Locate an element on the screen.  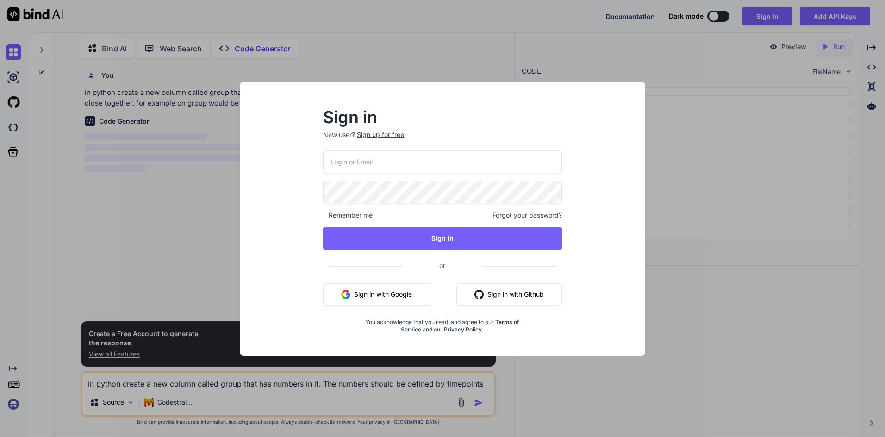
a: Terms of Service is located at coordinates (460, 325).